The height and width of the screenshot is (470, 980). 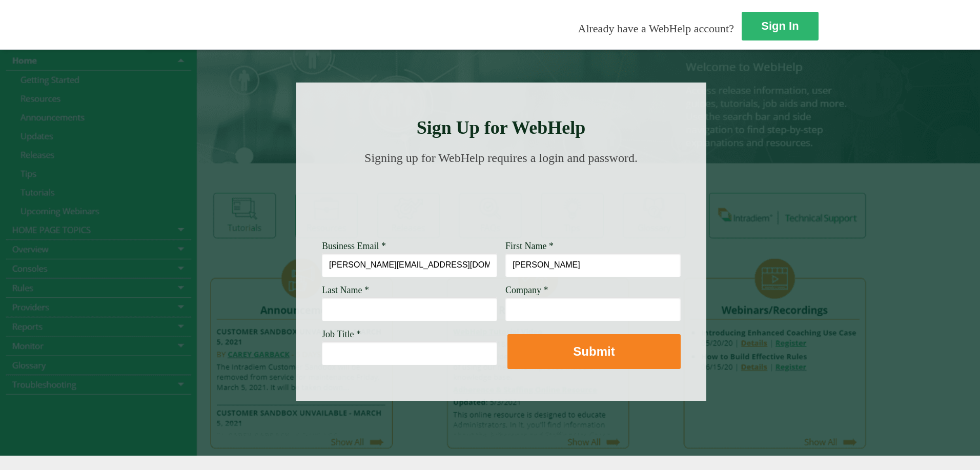 I want to click on strong: Sign In, so click(x=780, y=26).